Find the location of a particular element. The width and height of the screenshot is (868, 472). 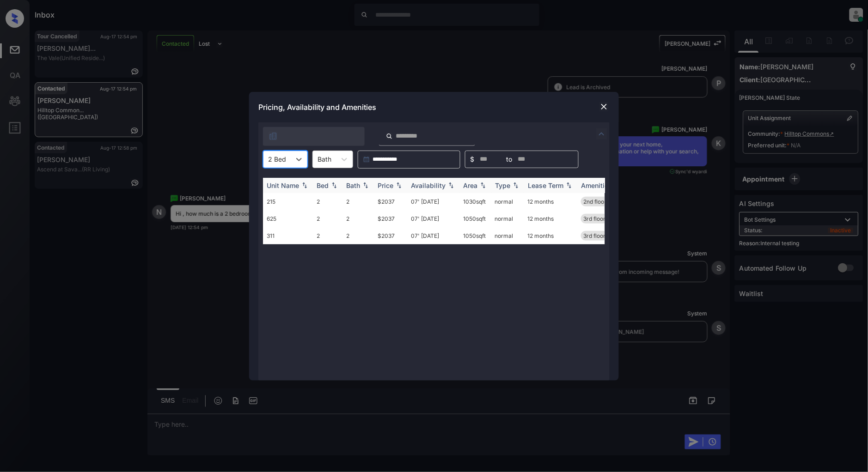

img: close is located at coordinates (604, 107).